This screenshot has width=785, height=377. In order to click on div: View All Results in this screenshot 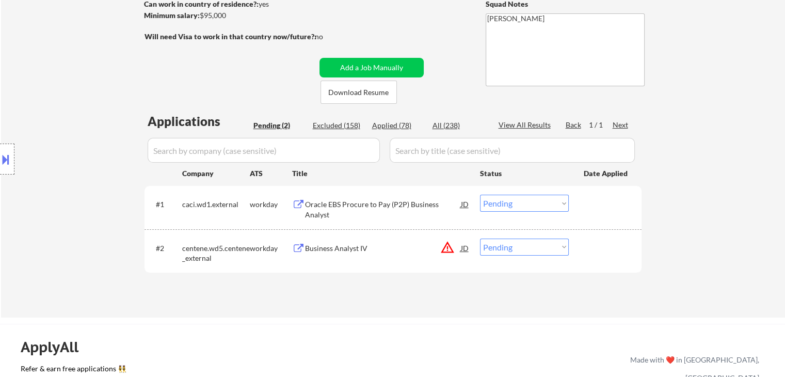, I will do `click(526, 125)`.